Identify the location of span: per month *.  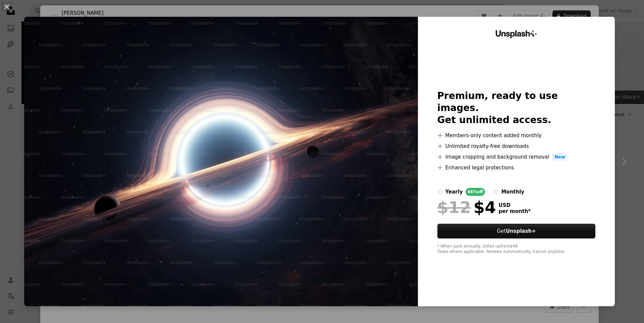
(515, 211).